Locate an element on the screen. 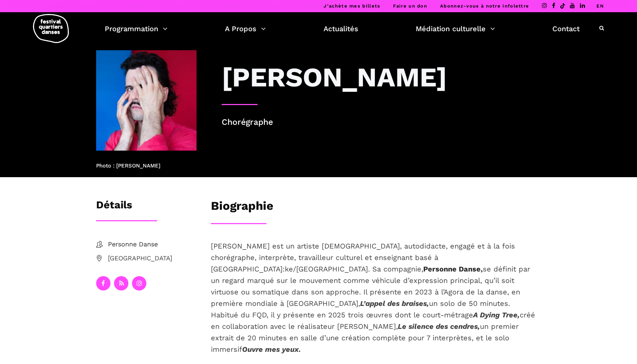 Image resolution: width=637 pixels, height=364 pixels. a: A Propos is located at coordinates (245, 29).